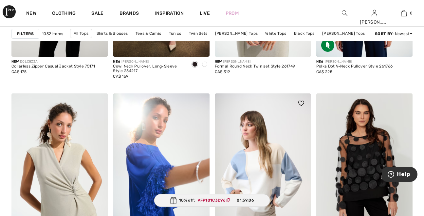  What do you see at coordinates (232, 13) in the screenshot?
I see `a: Prom` at bounding box center [232, 13].